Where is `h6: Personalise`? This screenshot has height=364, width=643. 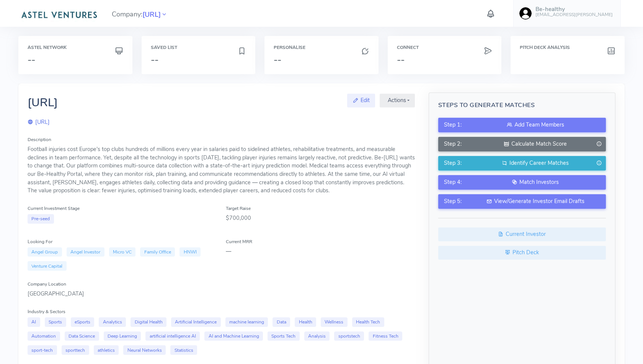
h6: Personalise is located at coordinates (322, 47).